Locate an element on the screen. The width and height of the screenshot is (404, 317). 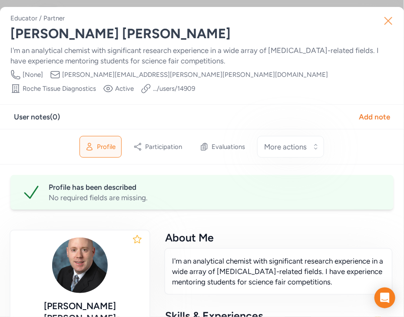
span: Profile is located at coordinates (106, 147).